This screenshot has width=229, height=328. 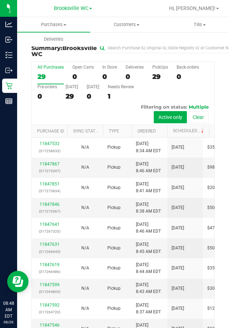 What do you see at coordinates (189, 131) in the screenshot?
I see `a: Scheduled` at bounding box center [189, 131].